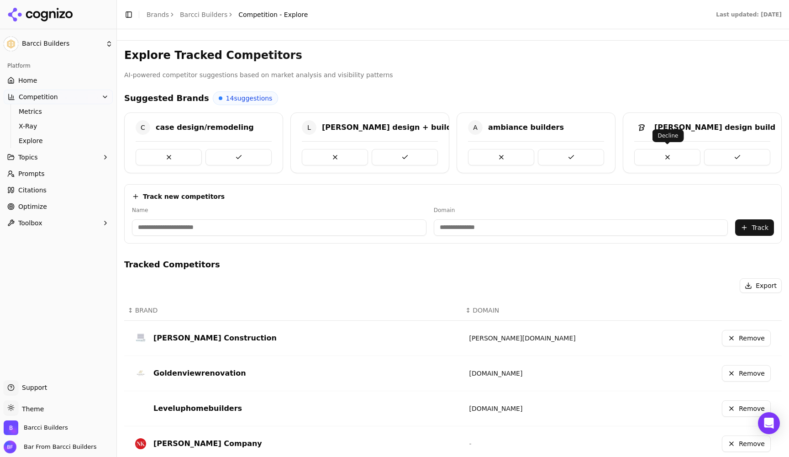  Describe the element at coordinates (58, 190) in the screenshot. I see `a: Citations` at that location.